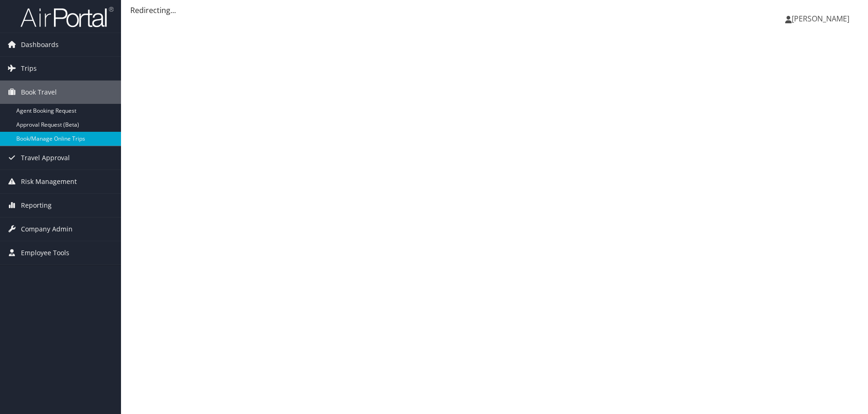 The image size is (868, 414). Describe the element at coordinates (36, 205) in the screenshot. I see `span: Reporting` at that location.